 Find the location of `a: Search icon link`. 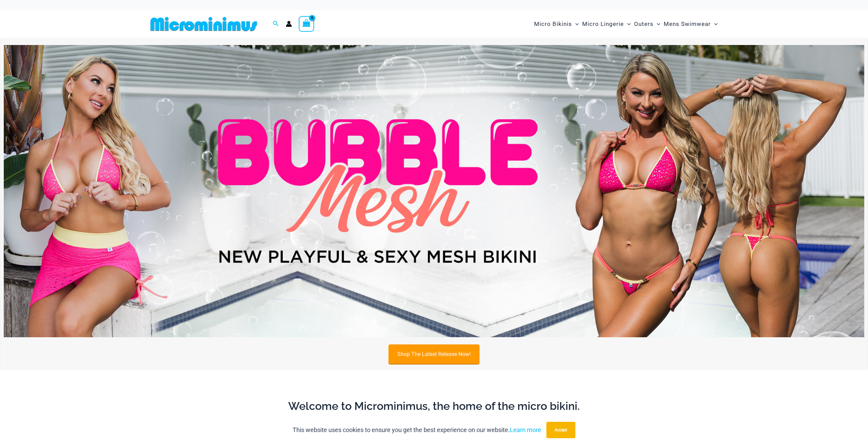

a: Search icon link is located at coordinates (276, 24).